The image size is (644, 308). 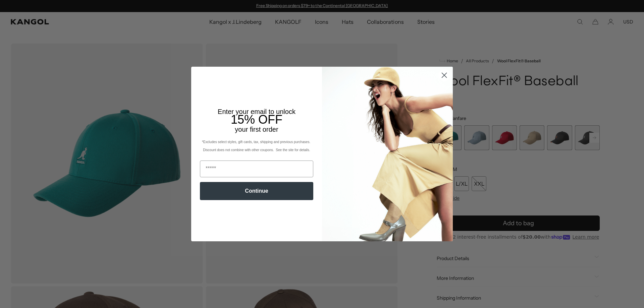 I want to click on button: Continue, so click(x=257, y=191).